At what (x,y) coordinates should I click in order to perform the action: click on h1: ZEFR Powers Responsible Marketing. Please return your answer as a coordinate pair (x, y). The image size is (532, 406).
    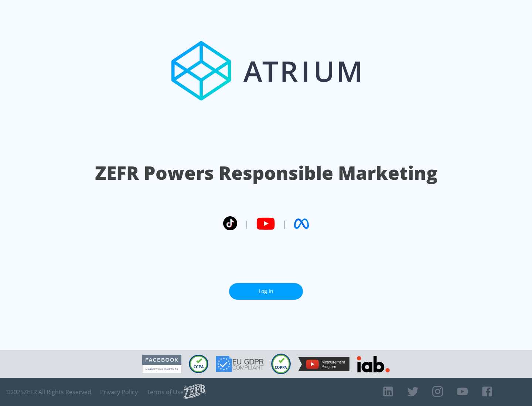
    Looking at the image, I should click on (266, 173).